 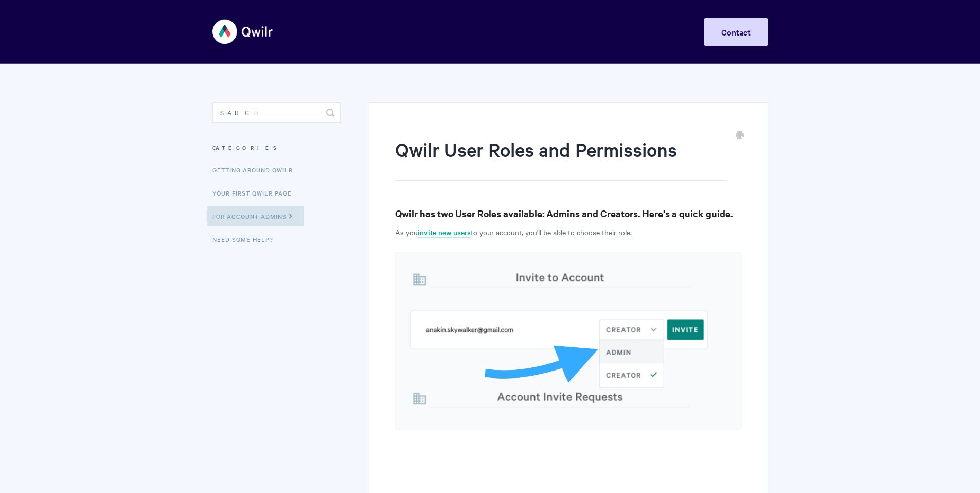 I want to click on h3: Qwilr has two User Roles available: Admins and Creators. Here's a quick guide., so click(x=568, y=214).